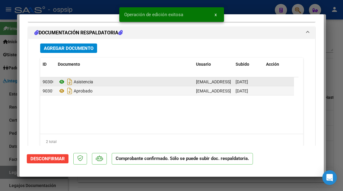  Describe the element at coordinates (69, 64) in the screenshot. I see `span: Documento` at that location.